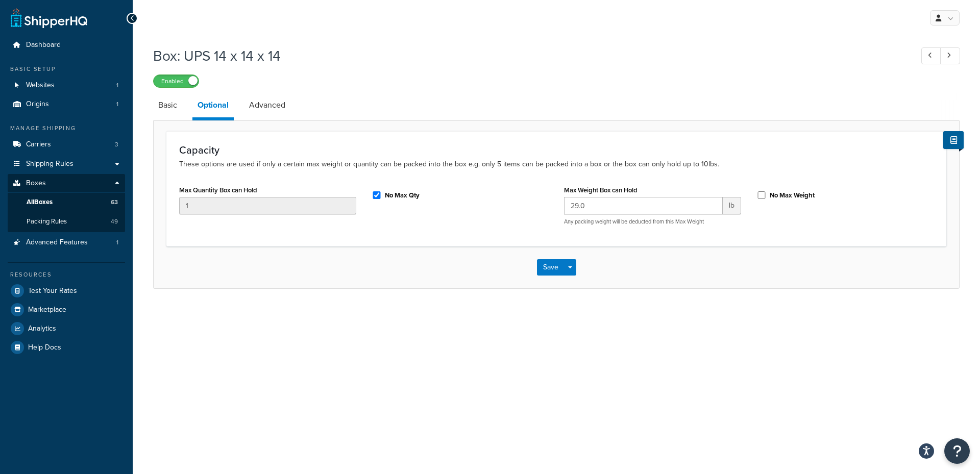 Image resolution: width=980 pixels, height=474 pixels. What do you see at coordinates (66, 328) in the screenshot?
I see `a: Analytics` at bounding box center [66, 328].